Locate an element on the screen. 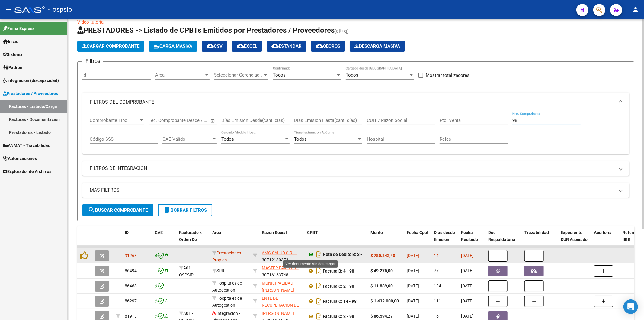 This screenshot has height=320, width=644. datatable-header-cell: CPBT is located at coordinates (337, 240).